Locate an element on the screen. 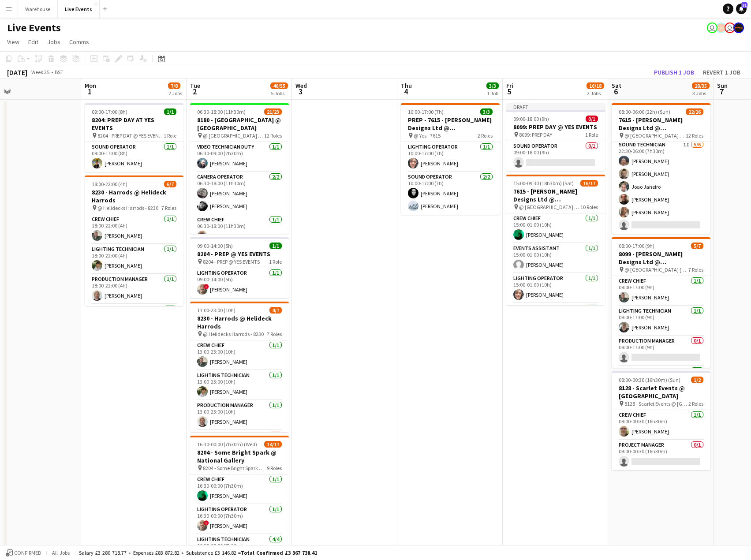 The height and width of the screenshot is (560, 751). app-user-avatar: Alex Gill is located at coordinates (721, 28).